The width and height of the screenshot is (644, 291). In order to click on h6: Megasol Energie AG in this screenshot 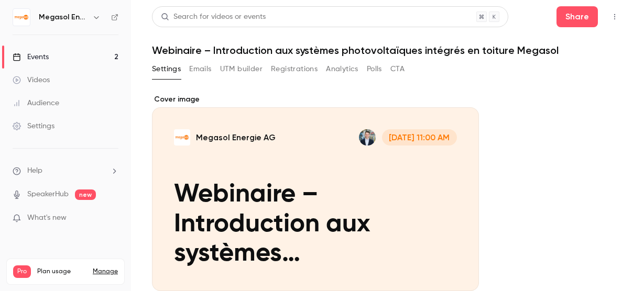, I will do `click(64, 17)`.